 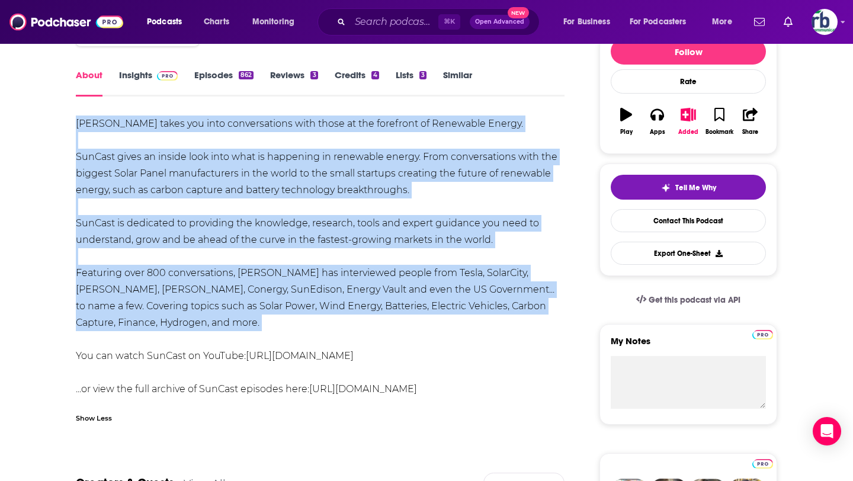 What do you see at coordinates (694, 300) in the screenshot?
I see `span: Get this podcast via API` at bounding box center [694, 300].